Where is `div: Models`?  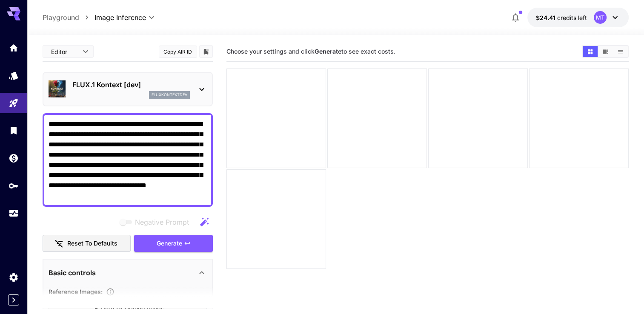
div: Models is located at coordinates (14, 75).